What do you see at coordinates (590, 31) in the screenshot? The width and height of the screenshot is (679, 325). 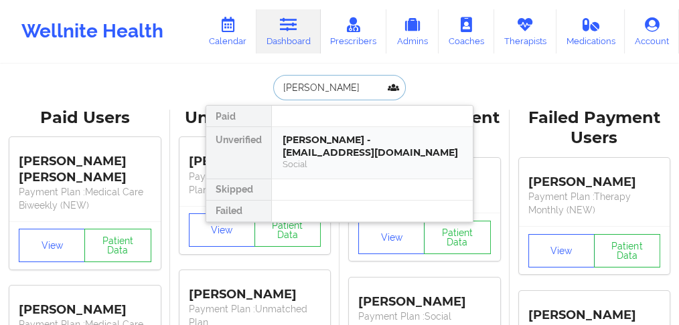 I see `a: Medications` at bounding box center [590, 31].